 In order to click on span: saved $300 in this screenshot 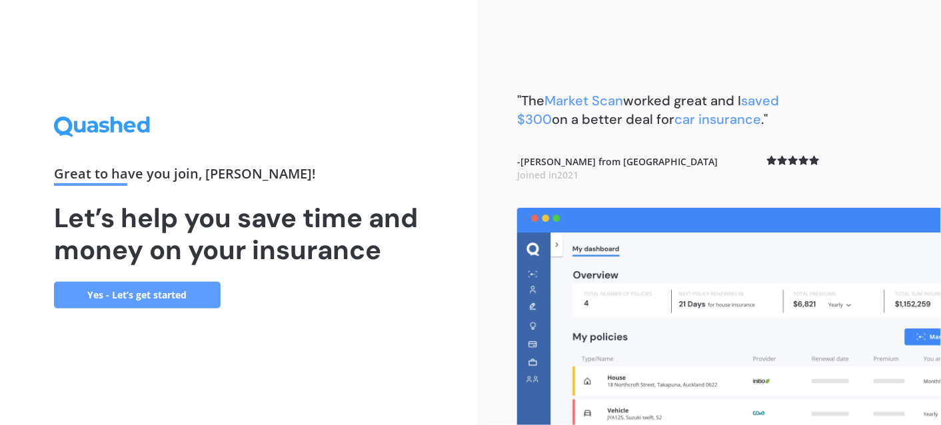, I will do `click(648, 110)`.